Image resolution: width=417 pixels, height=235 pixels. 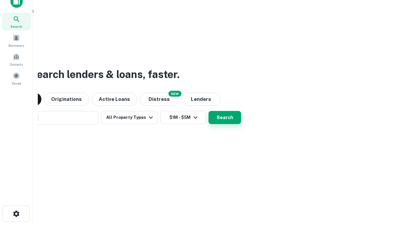 I want to click on div: Search, so click(x=16, y=22).